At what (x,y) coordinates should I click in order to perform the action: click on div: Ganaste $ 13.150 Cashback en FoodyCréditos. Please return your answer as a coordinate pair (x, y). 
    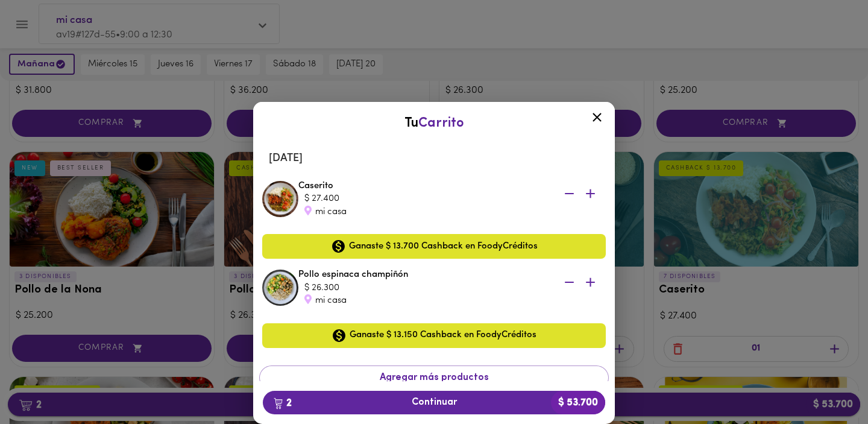
    Looking at the image, I should click on (434, 335).